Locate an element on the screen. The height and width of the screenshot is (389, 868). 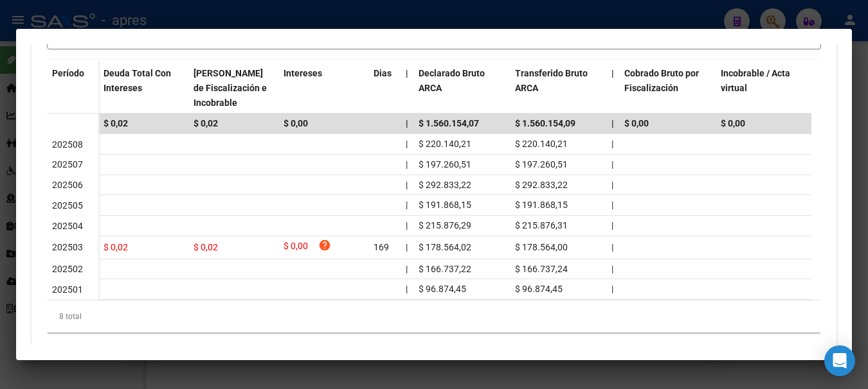
span: 169 is located at coordinates (382, 247).